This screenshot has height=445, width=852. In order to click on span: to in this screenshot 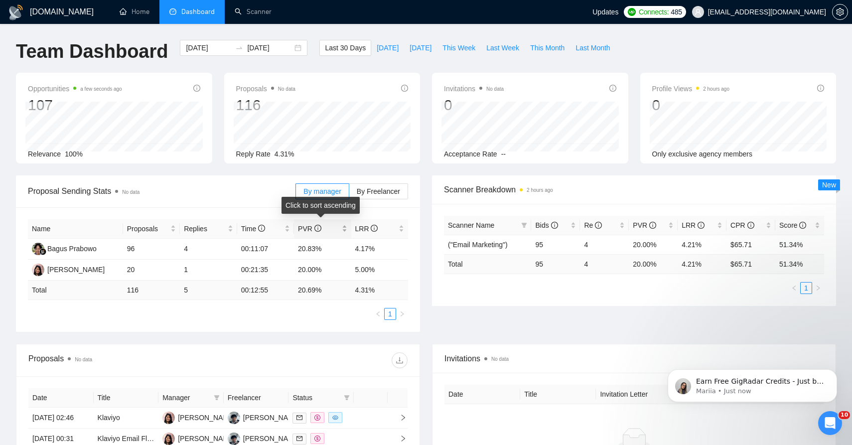, I will do `click(239, 48)`.